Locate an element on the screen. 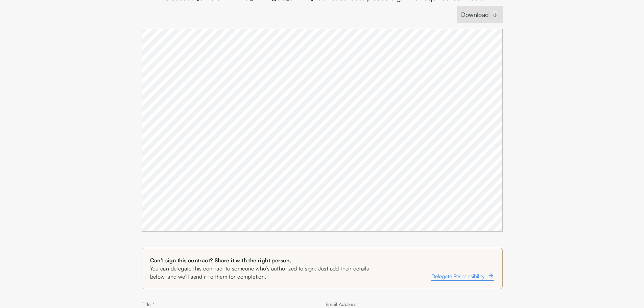 This screenshot has height=308, width=644. span: Can’t sign this contract? Share it with the right person. is located at coordinates (264, 260).